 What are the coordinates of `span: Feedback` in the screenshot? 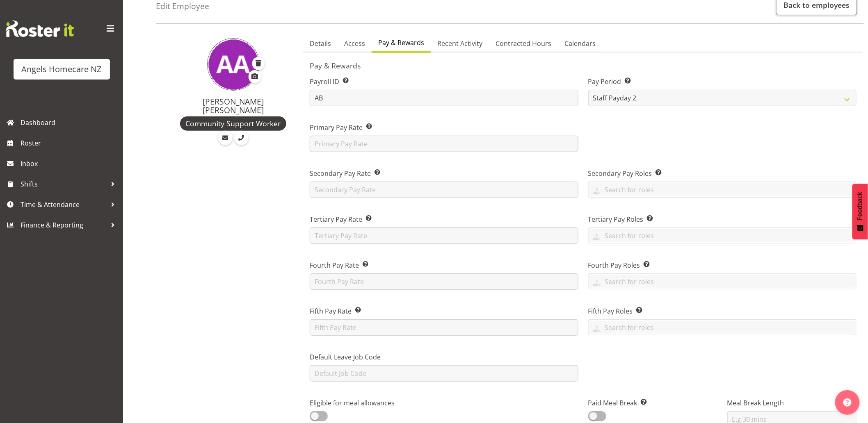 It's located at (860, 206).